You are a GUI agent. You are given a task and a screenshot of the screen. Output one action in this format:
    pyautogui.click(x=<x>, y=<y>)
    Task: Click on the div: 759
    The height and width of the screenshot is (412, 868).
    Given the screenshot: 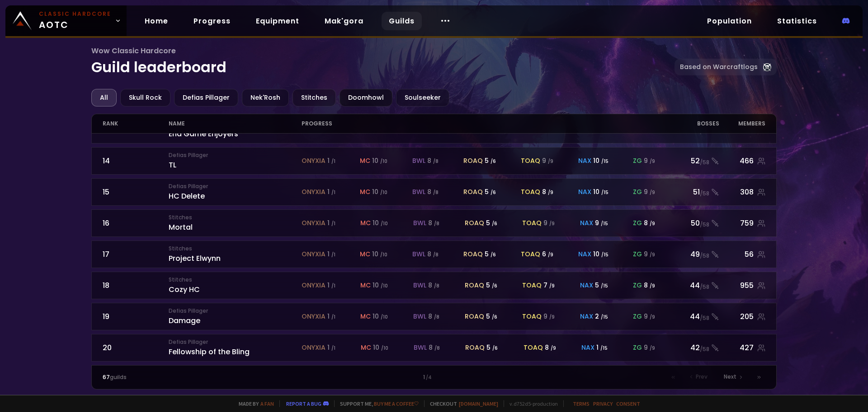 What is the action you would take?
    pyautogui.click(x=742, y=223)
    